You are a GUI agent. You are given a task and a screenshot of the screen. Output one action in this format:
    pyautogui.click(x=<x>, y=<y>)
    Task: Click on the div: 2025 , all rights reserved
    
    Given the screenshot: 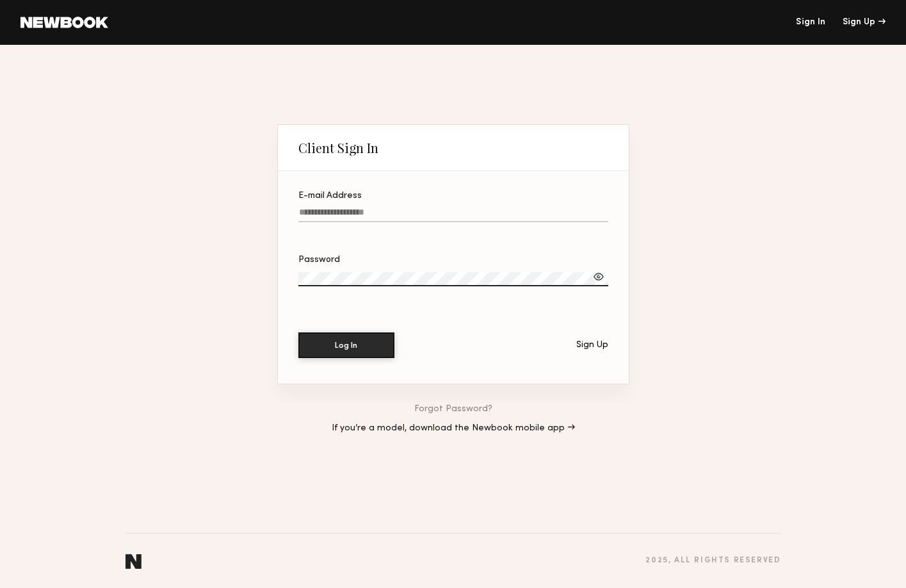 What is the action you would take?
    pyautogui.click(x=713, y=560)
    